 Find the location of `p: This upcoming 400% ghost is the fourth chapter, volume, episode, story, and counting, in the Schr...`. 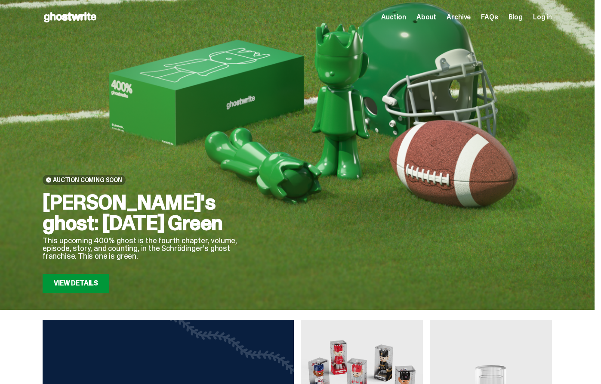

p: This upcoming 400% ghost is the fourth chapter, volume, episode, story, and counting, in the Schr... is located at coordinates (146, 248).